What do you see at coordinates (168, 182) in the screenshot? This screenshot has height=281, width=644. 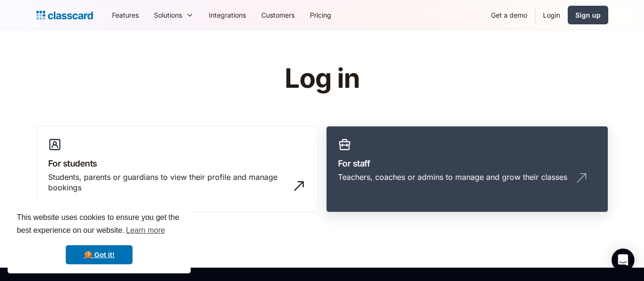 I see `div: Students, parents or guardians to view their profile and manage bookings` at bounding box center [168, 182].